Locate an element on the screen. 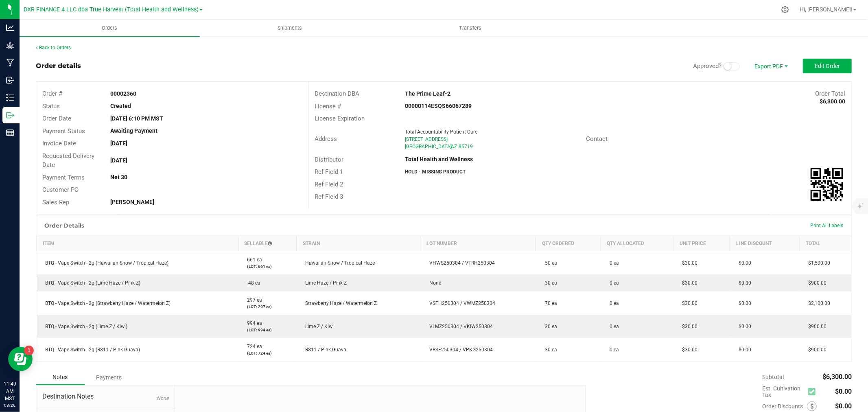 The width and height of the screenshot is (868, 412). th: Item is located at coordinates (138, 243).